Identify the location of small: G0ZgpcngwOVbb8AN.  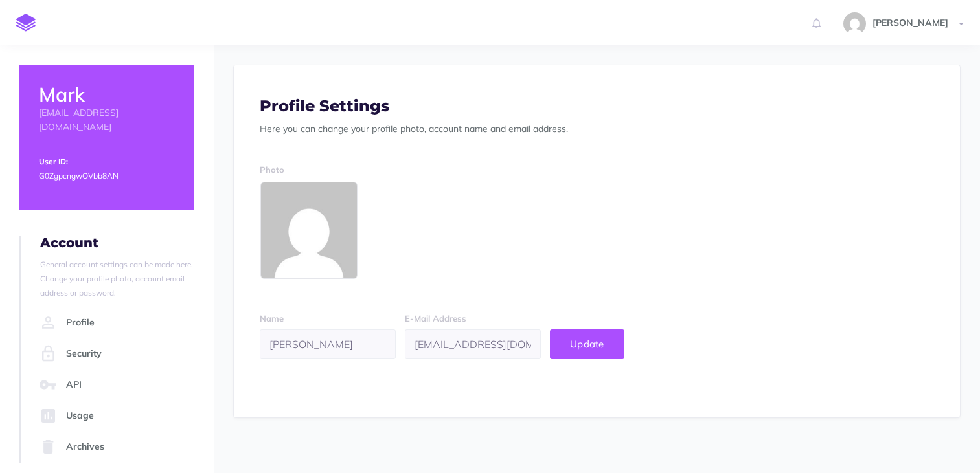
(78, 175).